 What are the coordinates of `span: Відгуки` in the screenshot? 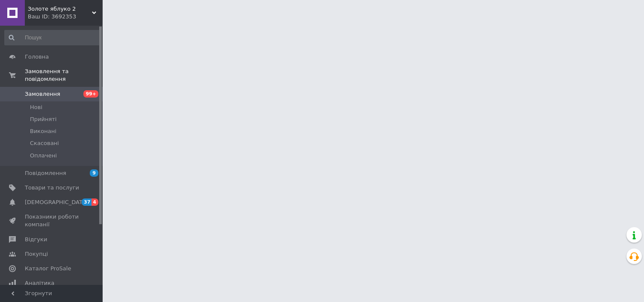 It's located at (36, 239).